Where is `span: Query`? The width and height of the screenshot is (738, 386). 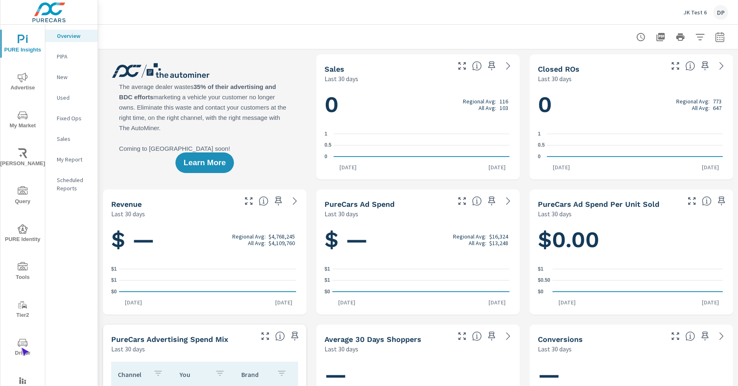
span: Query is located at coordinates (23, 196).